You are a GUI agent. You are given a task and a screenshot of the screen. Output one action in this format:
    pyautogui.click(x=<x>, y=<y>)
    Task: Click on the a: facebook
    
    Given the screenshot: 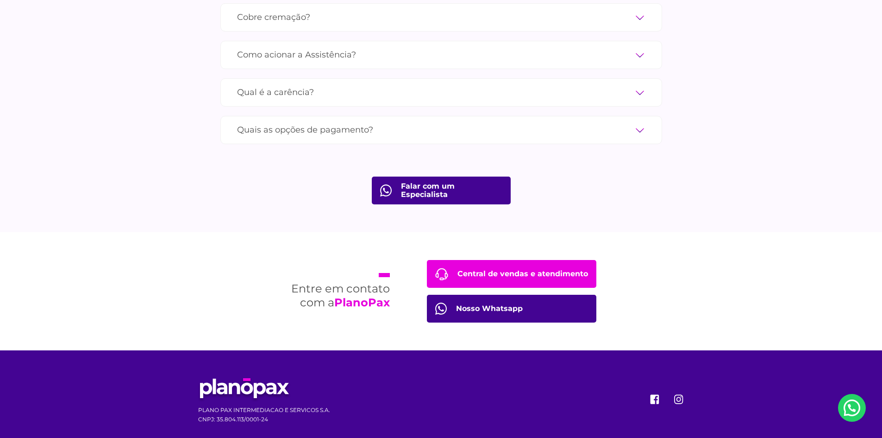 What is the action you would take?
    pyautogui.click(x=656, y=402)
    